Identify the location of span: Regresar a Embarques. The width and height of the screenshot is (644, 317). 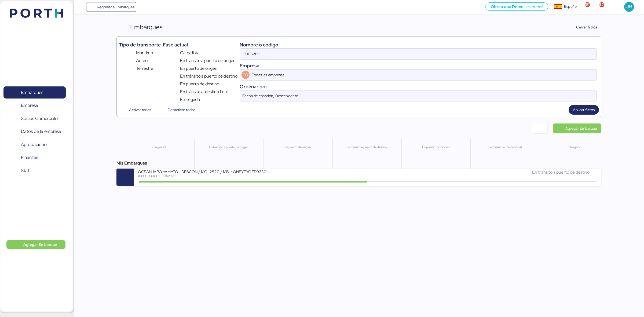
(116, 7).